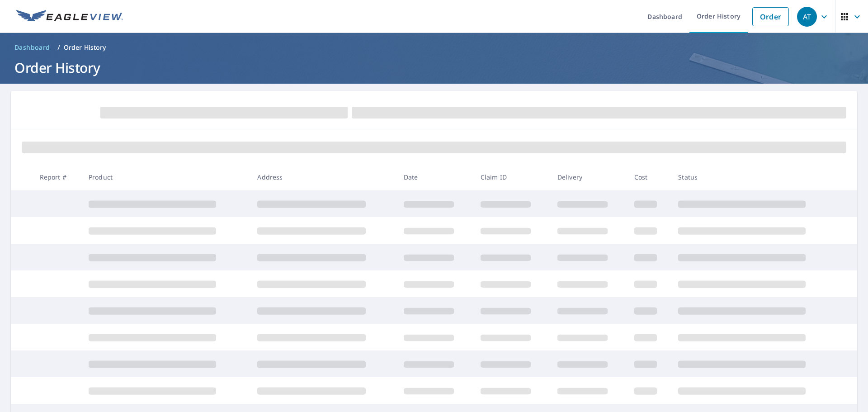  What do you see at coordinates (649, 177) in the screenshot?
I see `th: Cost` at bounding box center [649, 177].